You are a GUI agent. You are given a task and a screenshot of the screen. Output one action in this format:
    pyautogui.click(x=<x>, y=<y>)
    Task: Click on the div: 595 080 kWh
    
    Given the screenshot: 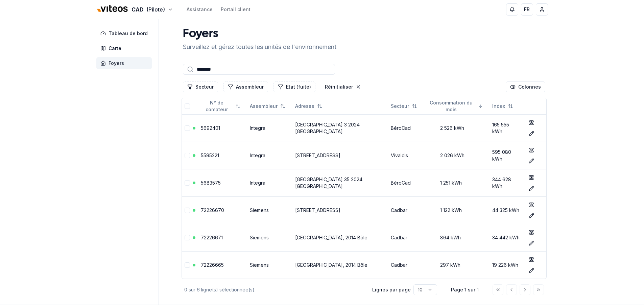 What is the action you would take?
    pyautogui.click(x=507, y=156)
    